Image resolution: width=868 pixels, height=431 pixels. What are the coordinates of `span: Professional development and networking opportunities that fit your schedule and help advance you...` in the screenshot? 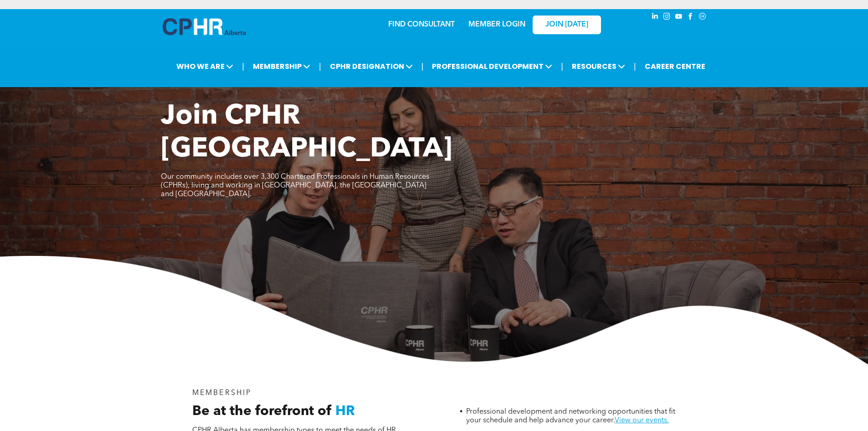 It's located at (571, 415).